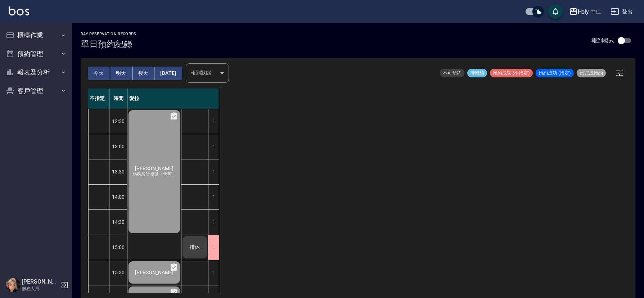 This screenshot has height=298, width=644. What do you see at coordinates (122, 73) in the screenshot?
I see `button: 明天` at bounding box center [122, 73].